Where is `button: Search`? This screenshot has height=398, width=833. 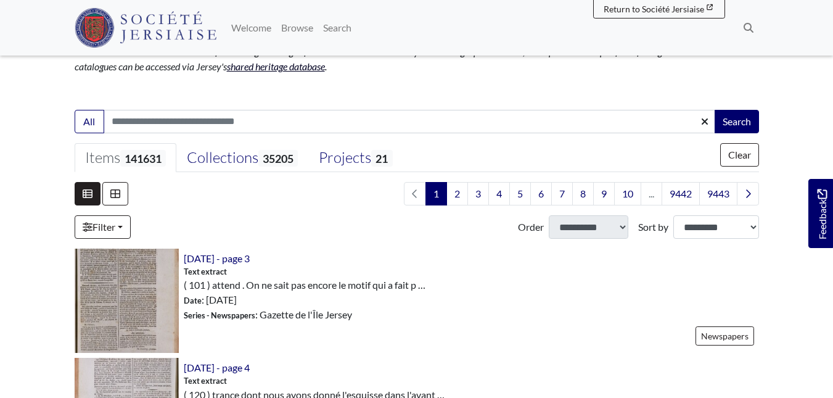
button: Search is located at coordinates (737, 122).